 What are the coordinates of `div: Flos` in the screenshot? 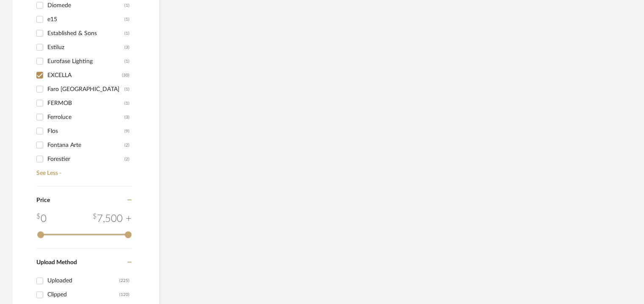 It's located at (86, 131).